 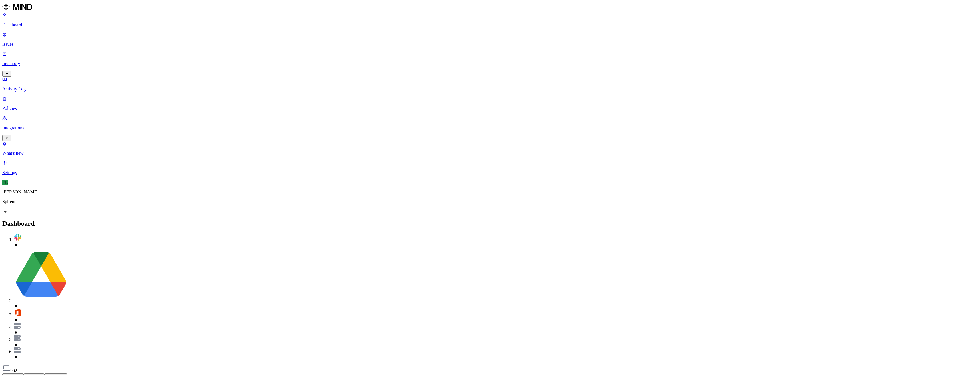 What do you see at coordinates (490, 20) in the screenshot?
I see `a: Dashboard` at bounding box center [490, 20].